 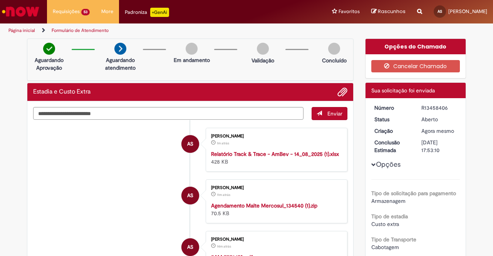 What do you see at coordinates (49, 49) in the screenshot?
I see `img: check-circle-green.png` at bounding box center [49, 49].